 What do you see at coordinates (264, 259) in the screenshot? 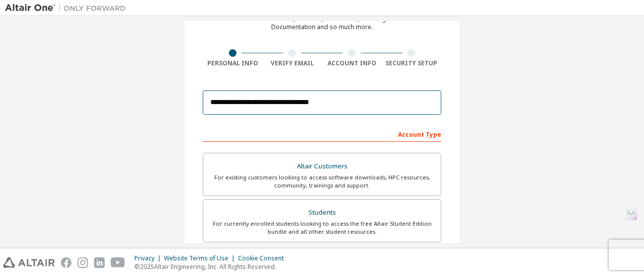
I see `div: Cookie Consent` at bounding box center [264, 259].